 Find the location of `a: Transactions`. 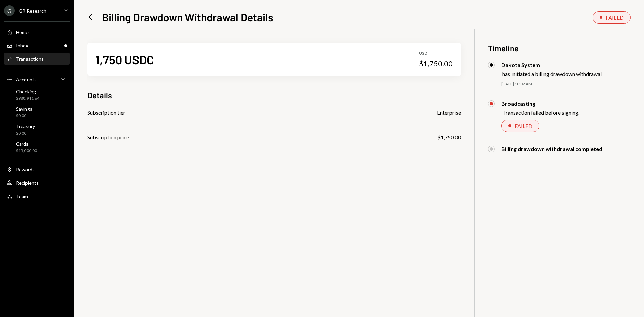

a: Transactions is located at coordinates (37, 59).